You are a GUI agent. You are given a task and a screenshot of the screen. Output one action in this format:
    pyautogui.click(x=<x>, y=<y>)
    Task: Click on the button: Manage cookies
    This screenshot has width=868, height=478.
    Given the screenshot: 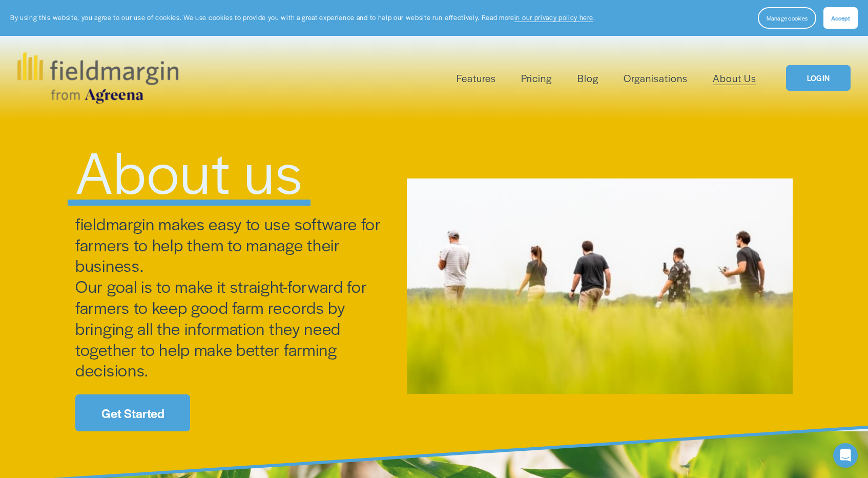 What is the action you would take?
    pyautogui.click(x=787, y=18)
    